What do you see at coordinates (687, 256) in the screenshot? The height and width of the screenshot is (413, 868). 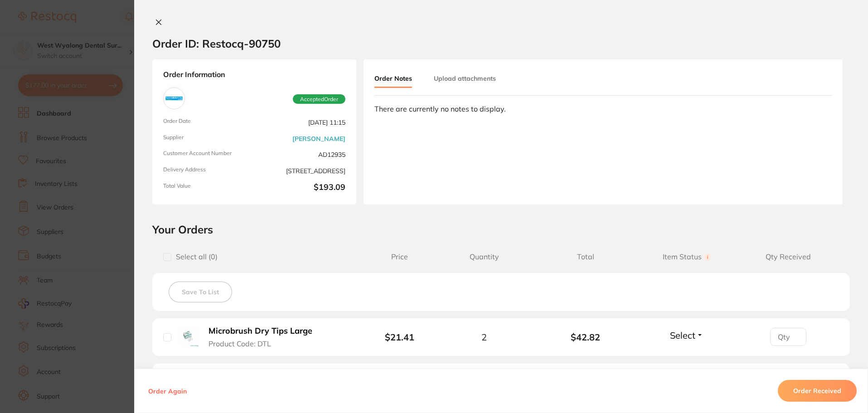 I see `span: Item Status` at bounding box center [687, 256].